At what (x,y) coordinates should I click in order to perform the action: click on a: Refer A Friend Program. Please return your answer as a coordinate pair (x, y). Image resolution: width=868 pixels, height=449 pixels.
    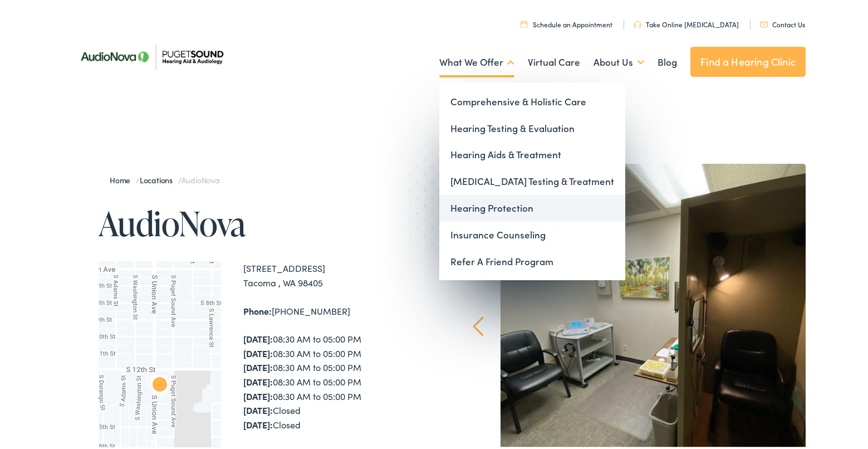
    Looking at the image, I should click on (532, 260).